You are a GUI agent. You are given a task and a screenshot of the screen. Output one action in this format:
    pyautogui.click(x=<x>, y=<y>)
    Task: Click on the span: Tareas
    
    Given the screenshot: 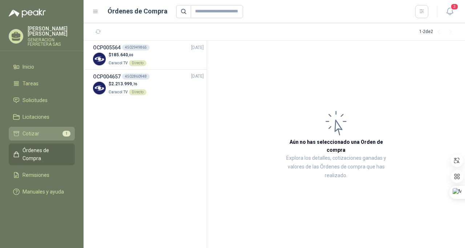 What is the action you would take?
    pyautogui.click(x=31, y=84)
    